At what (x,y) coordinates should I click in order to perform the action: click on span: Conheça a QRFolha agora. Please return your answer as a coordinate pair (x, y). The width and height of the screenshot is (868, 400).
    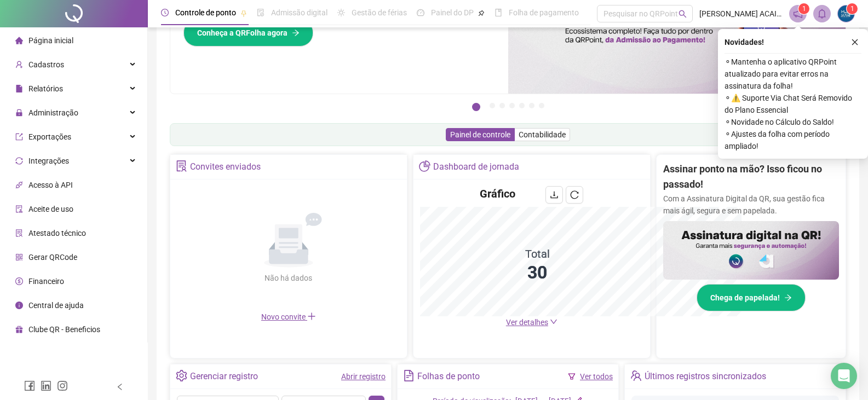
    Looking at the image, I should click on (242, 33).